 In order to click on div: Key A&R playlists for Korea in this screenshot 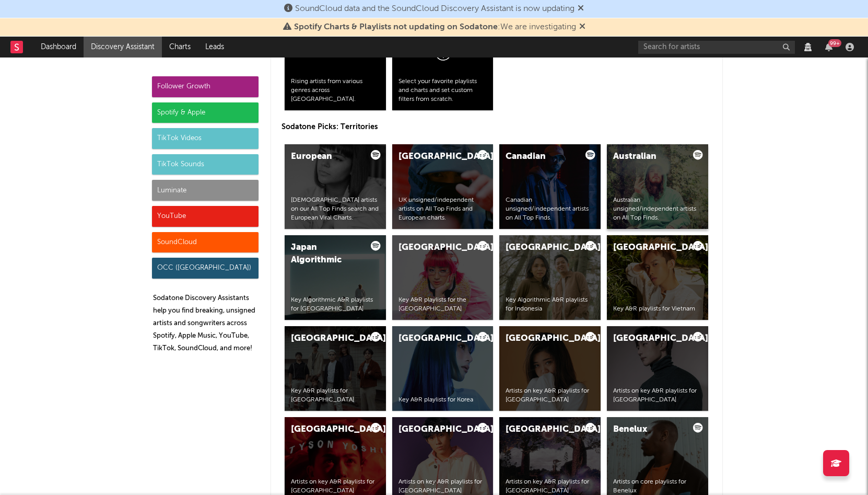, I will do `click(442, 399)`.